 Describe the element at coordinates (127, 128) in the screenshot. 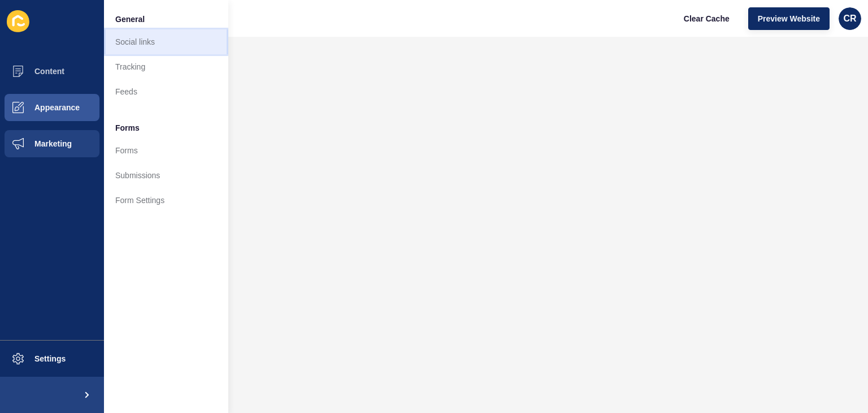

I see `span: Forms` at that location.